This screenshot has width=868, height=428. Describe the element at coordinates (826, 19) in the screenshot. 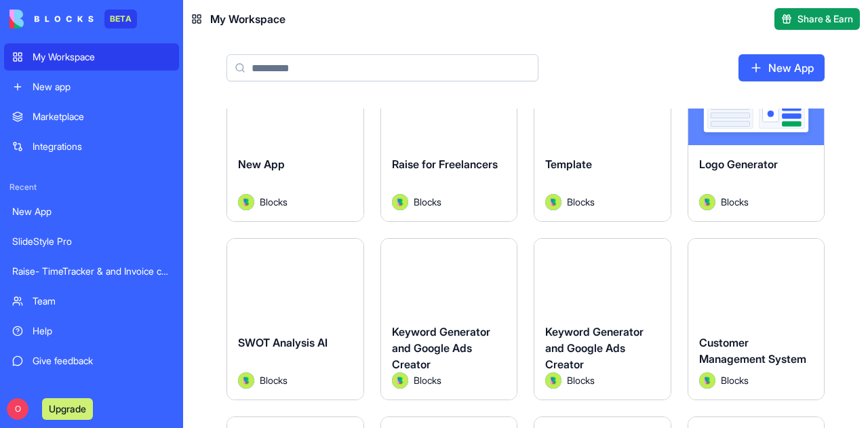

I see `span: Share & Earn` at that location.